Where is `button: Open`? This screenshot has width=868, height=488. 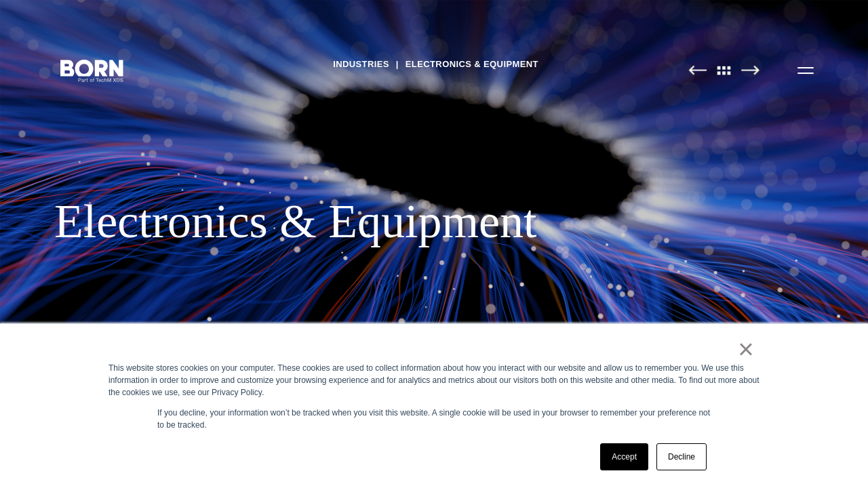
button: Open is located at coordinates (806, 70).